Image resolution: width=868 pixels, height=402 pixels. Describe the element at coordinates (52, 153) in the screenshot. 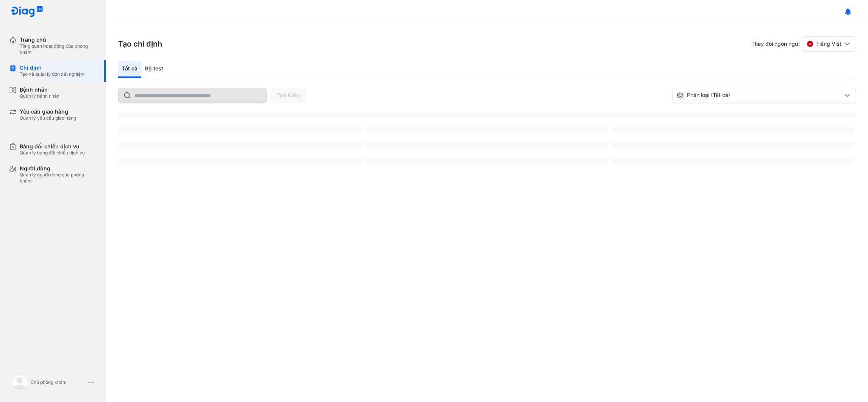

I see `div: Quản lý bảng đối chiếu dịch vụ` at that location.